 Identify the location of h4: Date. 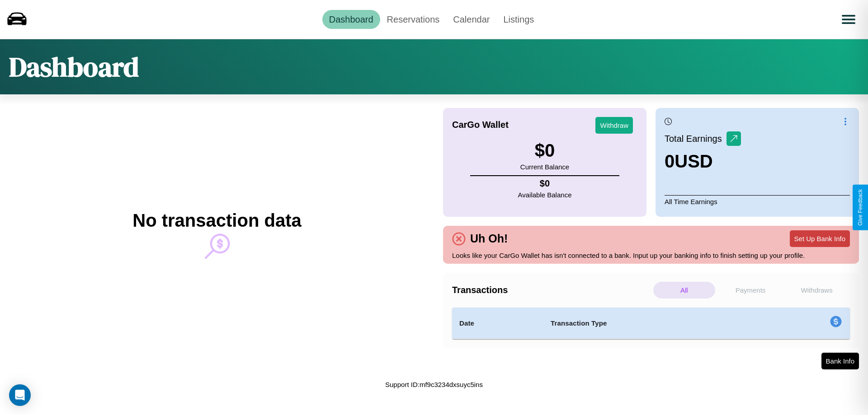
(497, 323).